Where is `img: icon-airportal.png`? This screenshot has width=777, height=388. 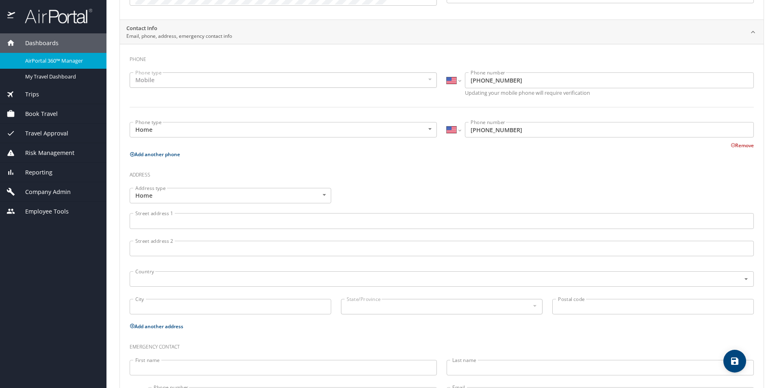
img: icon-airportal.png is located at coordinates (11, 16).